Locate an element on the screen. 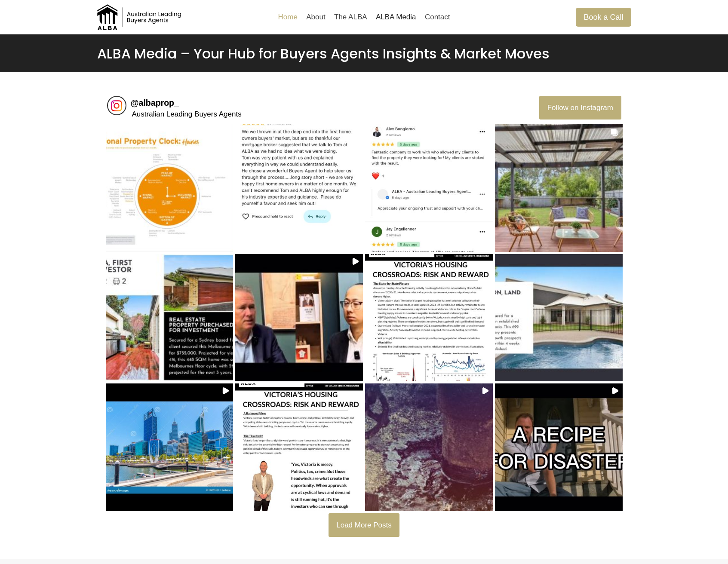 This screenshot has width=728, height=564. div: I’m sure brokers right around Australia would want their clients to get this type of experience w... is located at coordinates (299, 188).